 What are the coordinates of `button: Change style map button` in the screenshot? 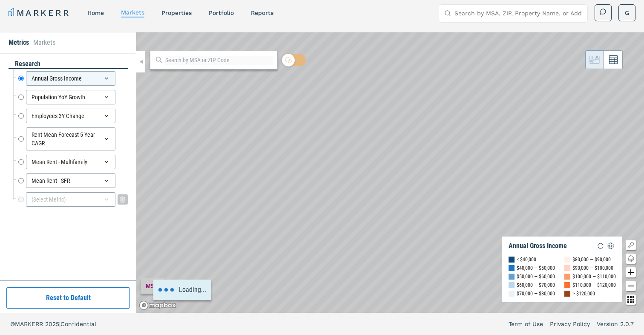 It's located at (631, 258).